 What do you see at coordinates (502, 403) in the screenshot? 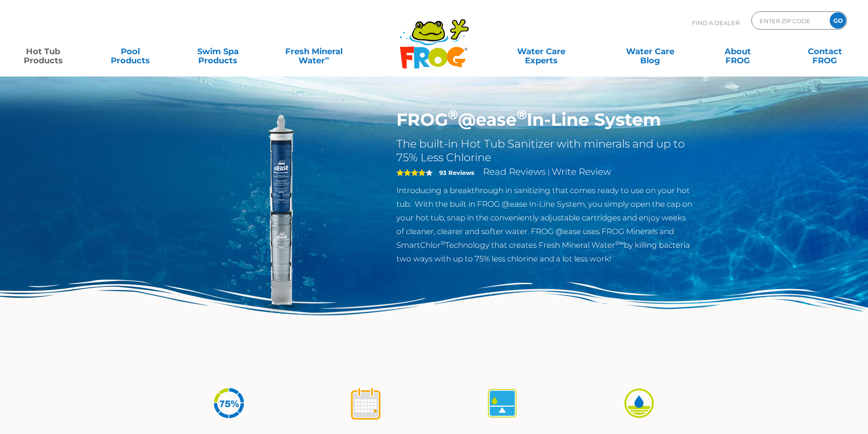
I see `img: icon-atease-self-regulates` at bounding box center [502, 403].